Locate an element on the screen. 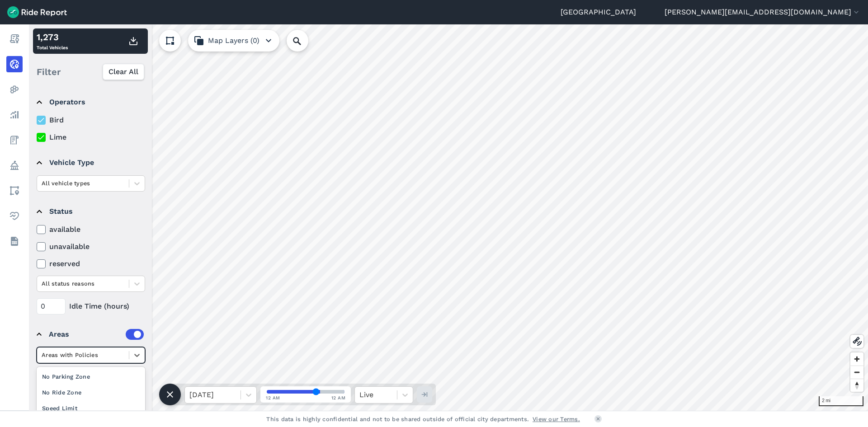 The image size is (868, 427). button: Zoom in is located at coordinates (857, 359).